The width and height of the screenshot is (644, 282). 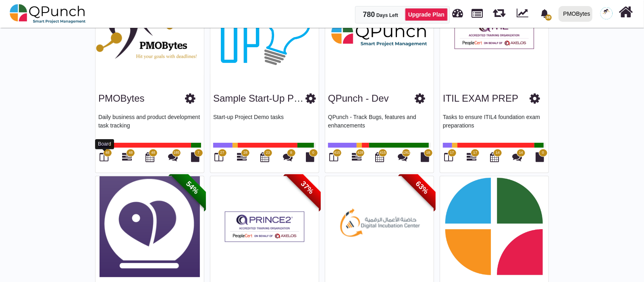 I want to click on div: Dynamic Report, so click(x=524, y=14).